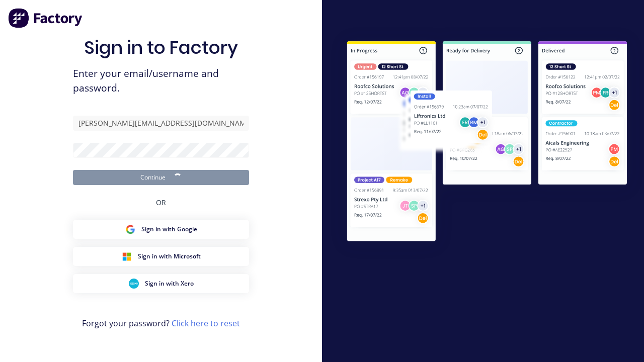 The image size is (644, 362). What do you see at coordinates (161, 48) in the screenshot?
I see `h1: Sign in to Factory` at bounding box center [161, 48].